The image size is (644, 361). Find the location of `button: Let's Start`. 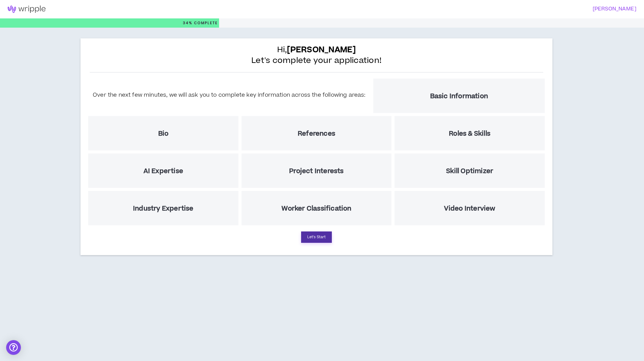

button: Let's Start is located at coordinates (316, 237).